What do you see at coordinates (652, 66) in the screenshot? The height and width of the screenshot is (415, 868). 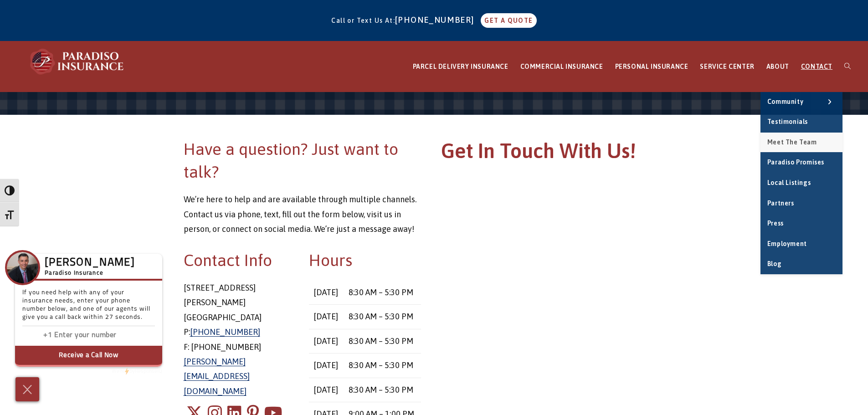 I see `a: PERSONAL INSURANCE` at bounding box center [652, 66].